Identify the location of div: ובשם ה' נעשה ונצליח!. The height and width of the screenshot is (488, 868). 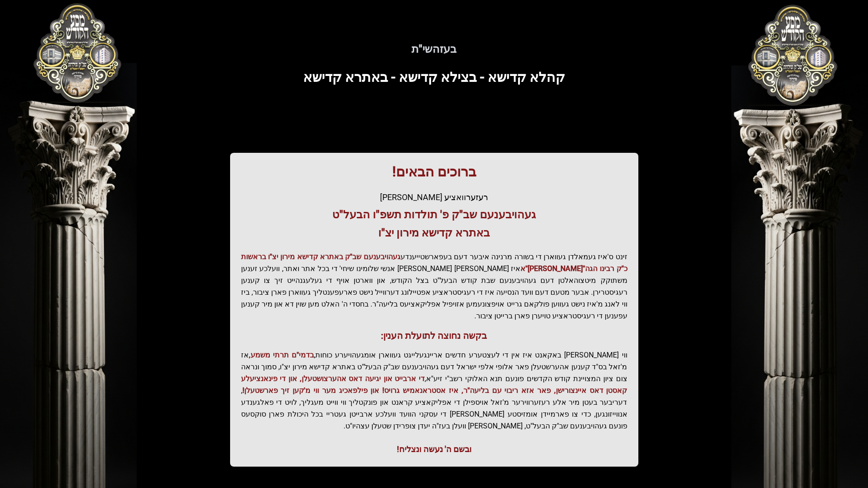
(434, 450).